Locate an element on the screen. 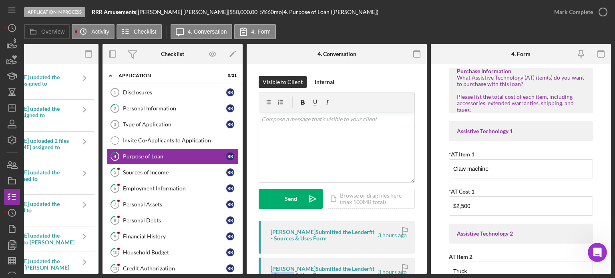 The height and width of the screenshot is (278, 615). tspan: 7 is located at coordinates (115, 204).